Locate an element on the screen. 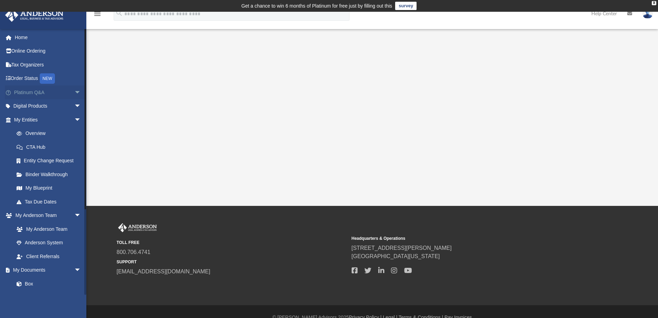 This screenshot has width=658, height=318. a: 800.706.4741 is located at coordinates (134, 252).